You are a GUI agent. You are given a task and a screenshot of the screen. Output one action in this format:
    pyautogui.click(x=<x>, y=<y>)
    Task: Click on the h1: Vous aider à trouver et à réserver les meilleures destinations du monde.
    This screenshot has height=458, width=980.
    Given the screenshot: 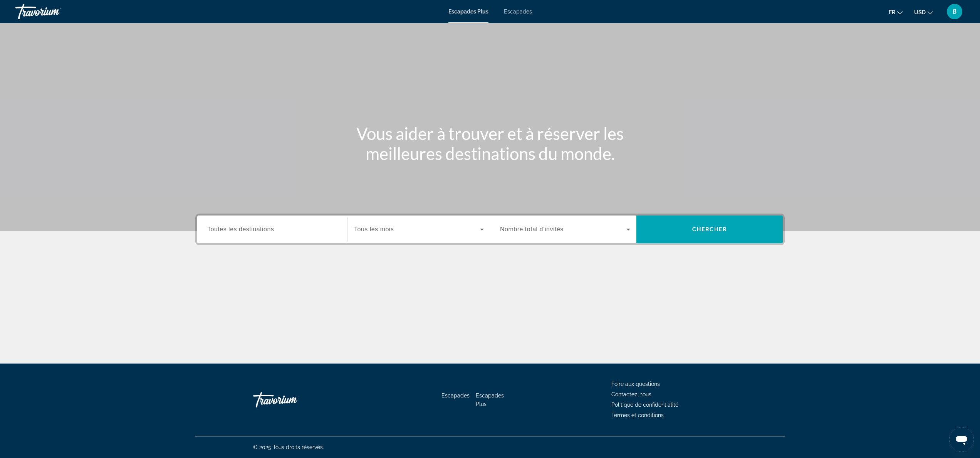 What is the action you would take?
    pyautogui.click(x=490, y=143)
    